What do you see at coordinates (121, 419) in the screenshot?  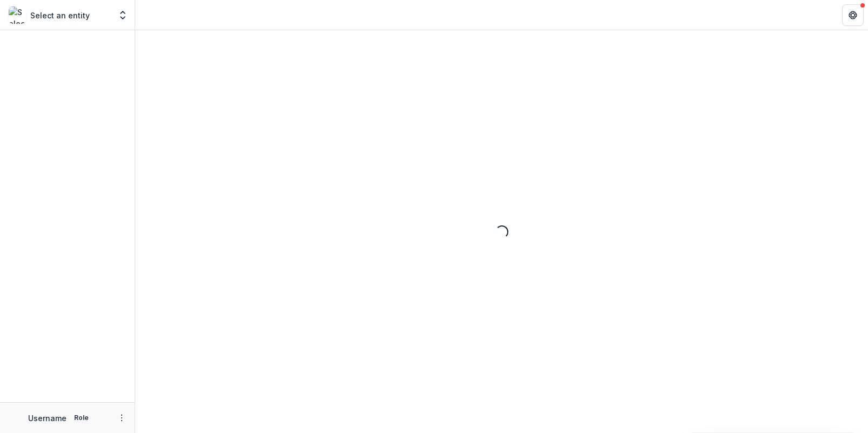 I see `button: More` at bounding box center [121, 419].